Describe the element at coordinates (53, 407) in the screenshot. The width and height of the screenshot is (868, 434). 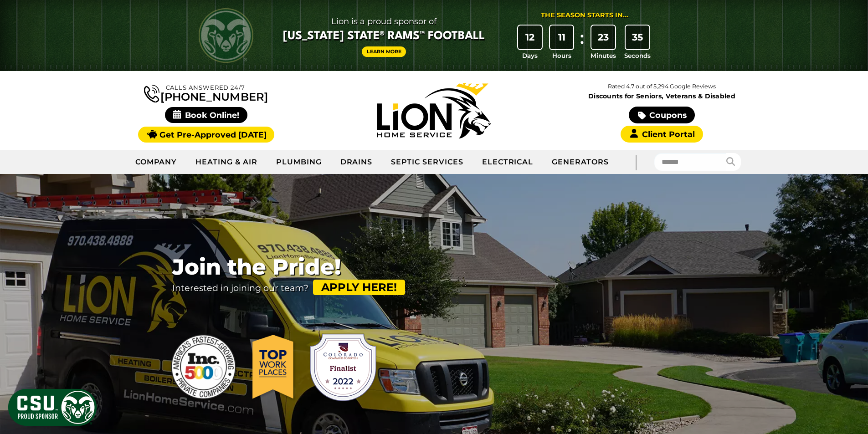
I see `img: CSU Sponsor Badge` at that location.